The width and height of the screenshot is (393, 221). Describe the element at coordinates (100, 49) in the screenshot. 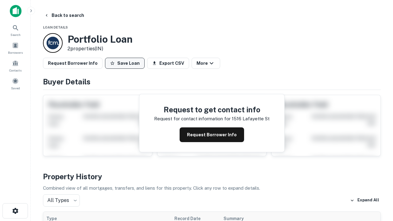

I see `p: 2 properties (IN)` at that location.